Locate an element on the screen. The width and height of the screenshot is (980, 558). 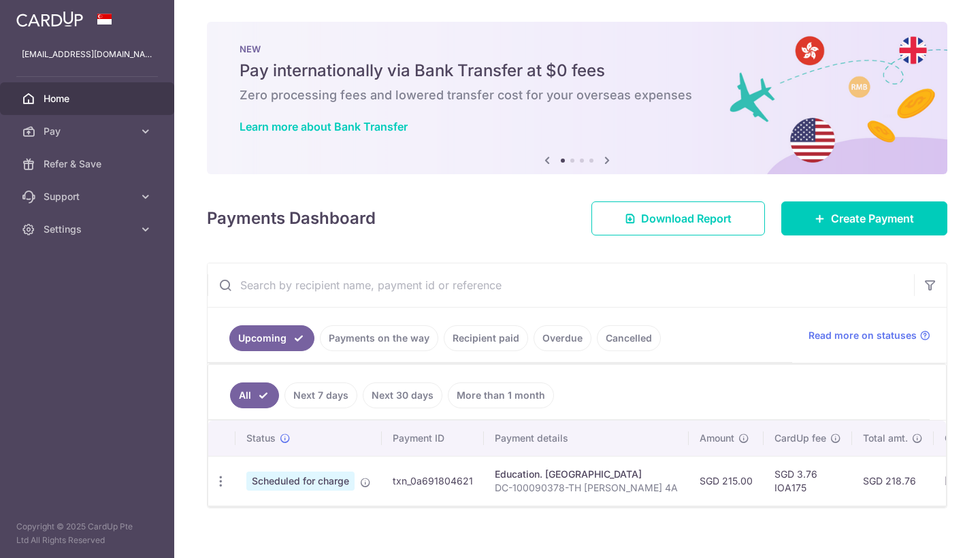
a: Next 7 days is located at coordinates (321, 395).